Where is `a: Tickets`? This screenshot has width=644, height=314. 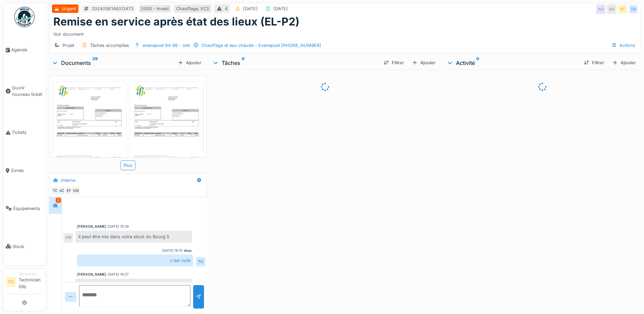 a: Tickets is located at coordinates (24, 133).